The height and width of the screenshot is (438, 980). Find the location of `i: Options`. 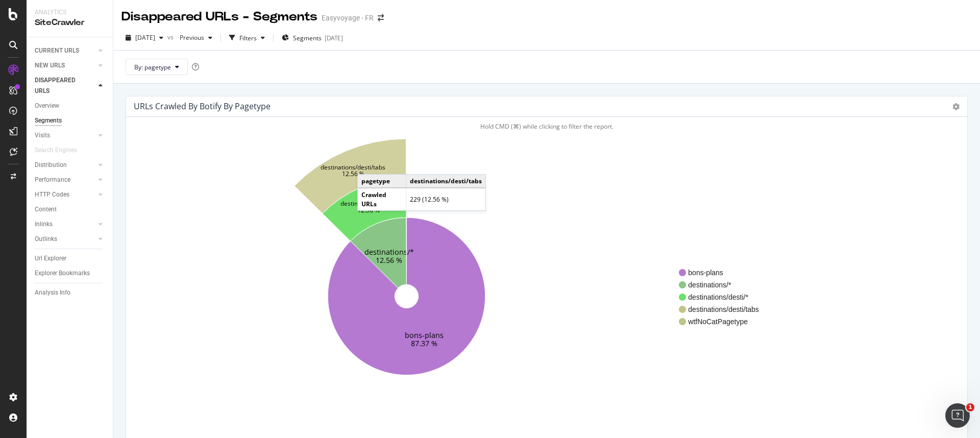

i: Options is located at coordinates (956, 107).